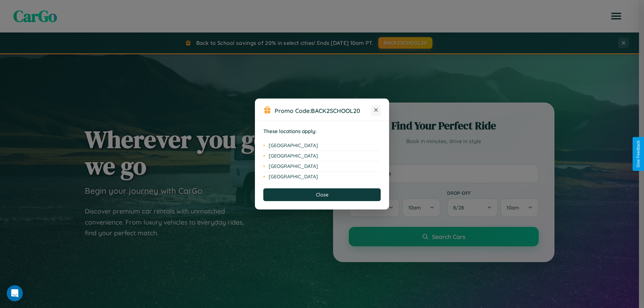  Describe the element at coordinates (335, 111) in the screenshot. I see `b: BACK2SCHOOL20` at that location.